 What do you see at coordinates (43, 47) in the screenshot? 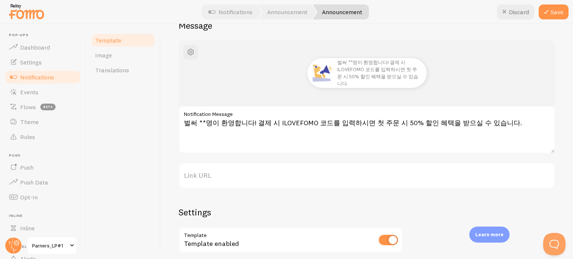
I see `a: Dashboard` at bounding box center [43, 47].